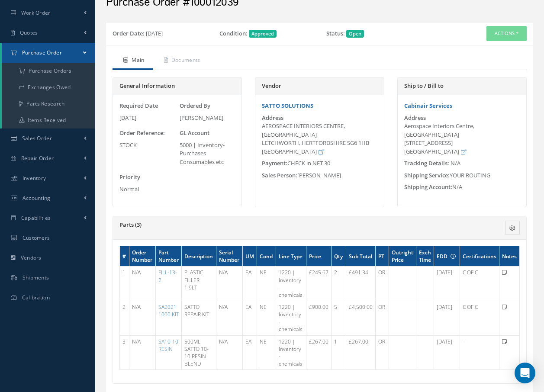 Image resolution: width=544 pixels, height=392 pixels. Describe the element at coordinates (361, 256) in the screenshot. I see `th: Sub Total` at that location.